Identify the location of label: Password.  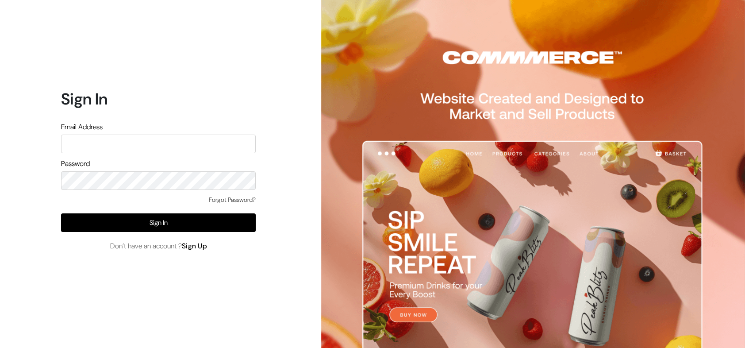
(75, 164).